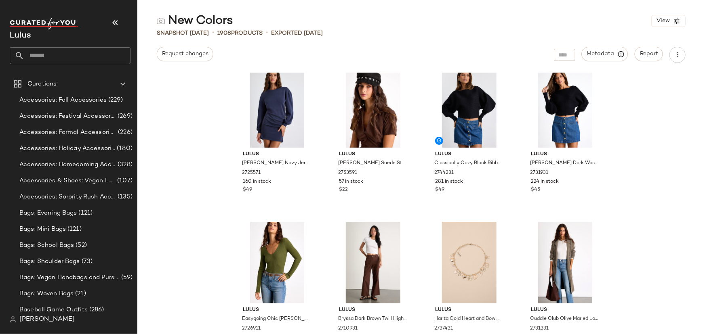 Image resolution: width=705 pixels, height=334 pixels. Describe the element at coordinates (124, 197) in the screenshot. I see `span: (135)` at that location.